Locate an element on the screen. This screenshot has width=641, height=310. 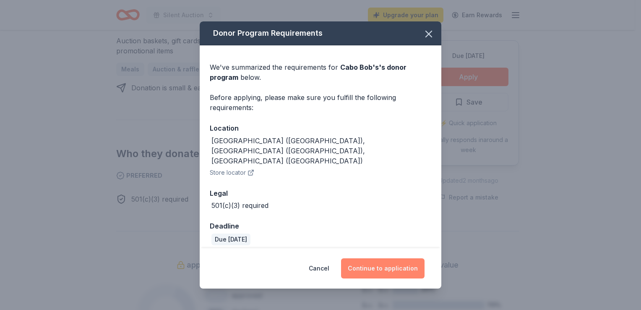
div: We've summarized the requirements for below. is located at coordinates (321, 72).